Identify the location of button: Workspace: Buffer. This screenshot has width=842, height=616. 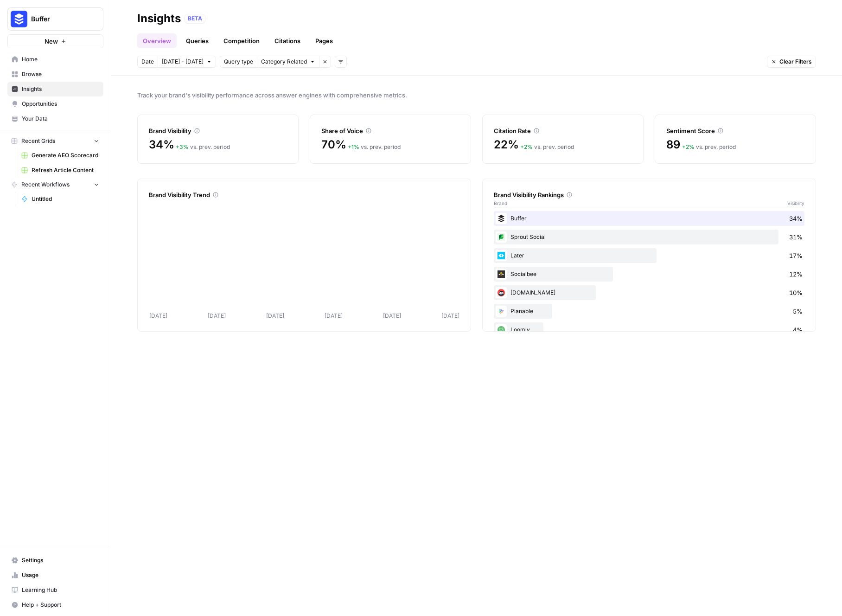
(55, 19).